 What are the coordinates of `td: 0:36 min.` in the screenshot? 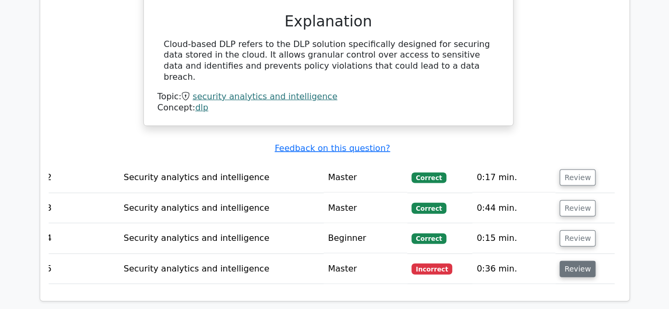 It's located at (513, 269).